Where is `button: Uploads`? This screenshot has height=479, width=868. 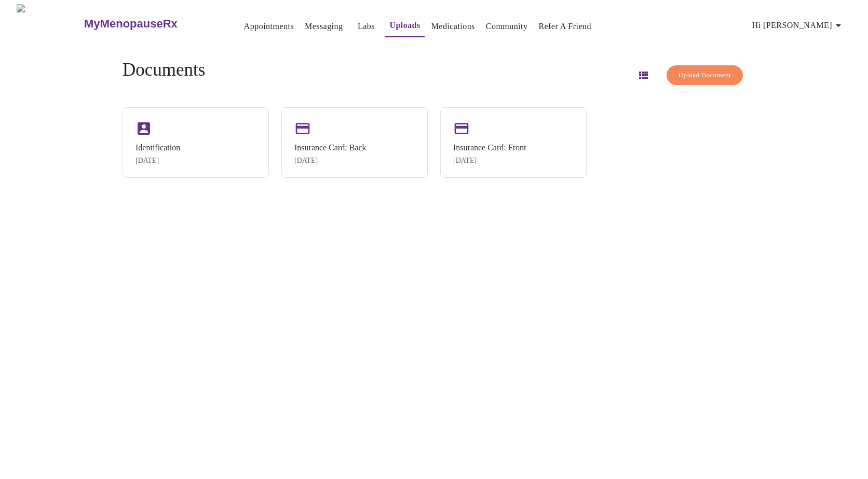 button: Uploads is located at coordinates (404, 26).